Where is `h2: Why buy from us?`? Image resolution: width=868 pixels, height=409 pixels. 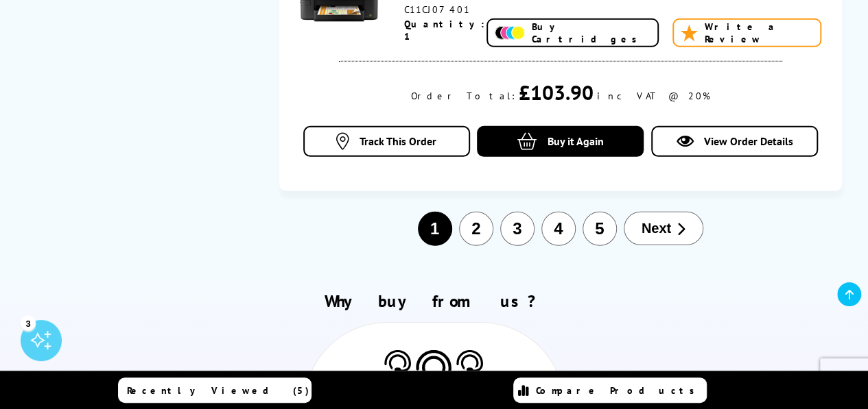
h2: Why buy from us? is located at coordinates (434, 301).